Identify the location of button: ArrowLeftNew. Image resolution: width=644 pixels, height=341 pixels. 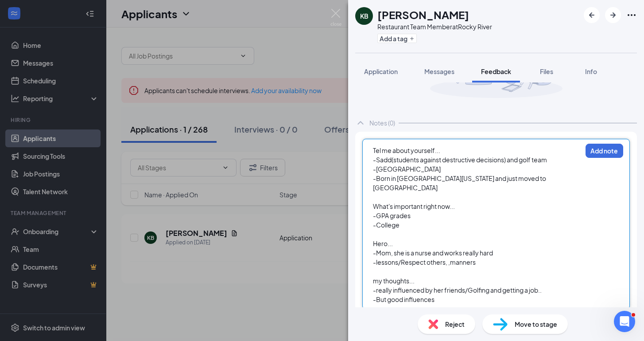
(592, 15).